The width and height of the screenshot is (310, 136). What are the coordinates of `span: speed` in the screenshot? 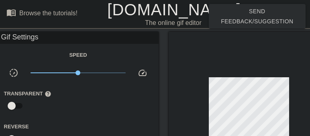 It's located at (143, 73).